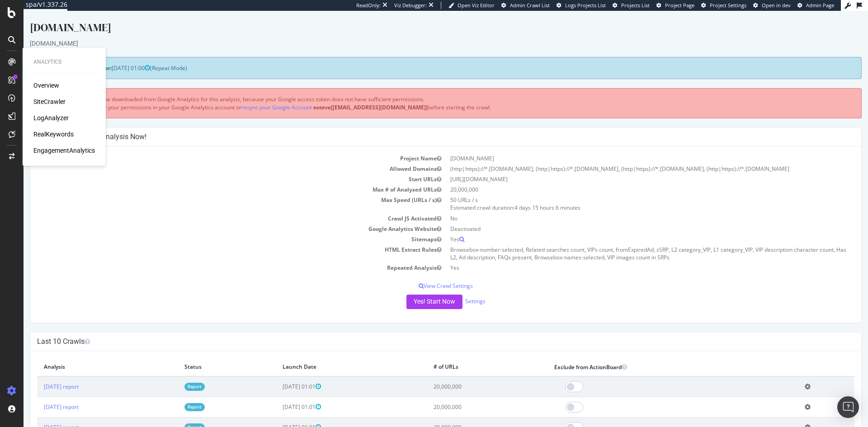 The height and width of the screenshot is (427, 868). Describe the element at coordinates (631, 6) in the screenshot. I see `a: Projects List` at that location.